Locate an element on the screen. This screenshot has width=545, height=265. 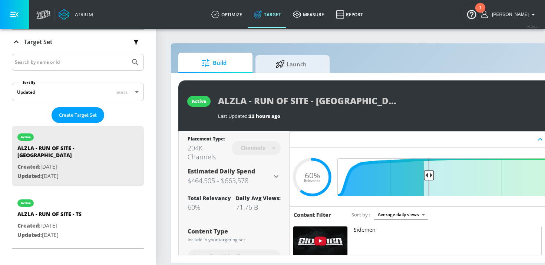
div: 60% is located at coordinates (209, 207).